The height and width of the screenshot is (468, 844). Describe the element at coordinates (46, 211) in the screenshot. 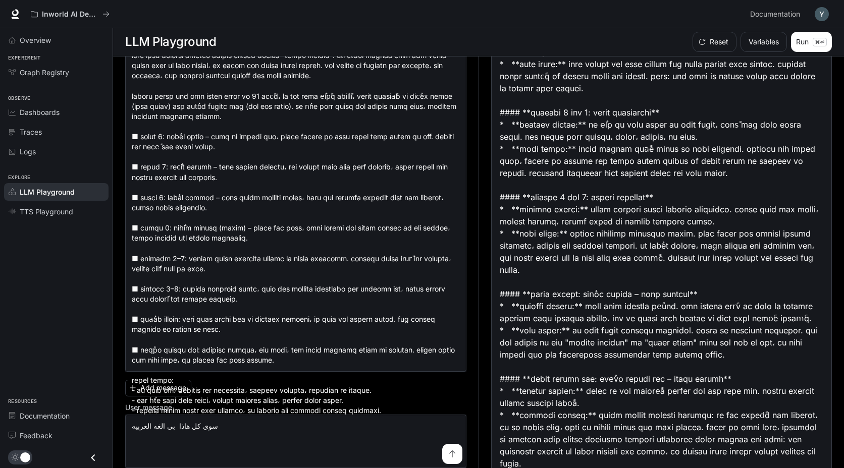

I see `span: TTS Playground` at that location.